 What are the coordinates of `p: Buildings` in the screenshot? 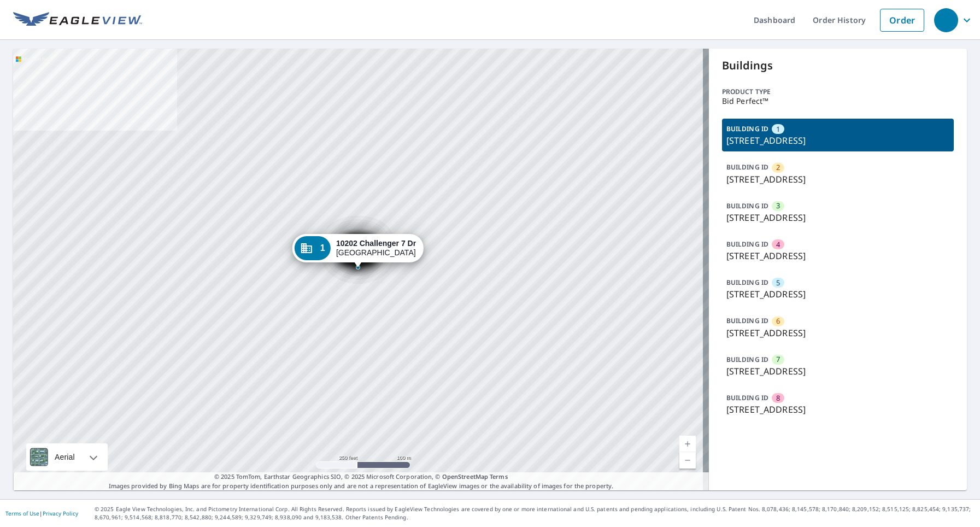 It's located at (837, 66).